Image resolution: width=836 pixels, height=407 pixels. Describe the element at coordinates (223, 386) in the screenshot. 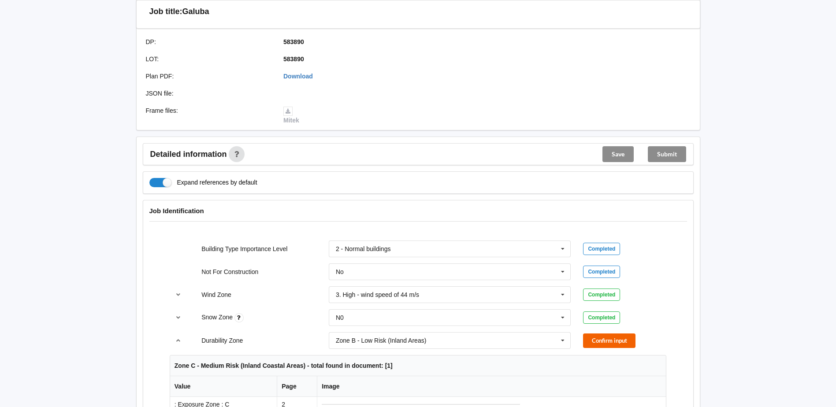

I see `th: Value` at that location.